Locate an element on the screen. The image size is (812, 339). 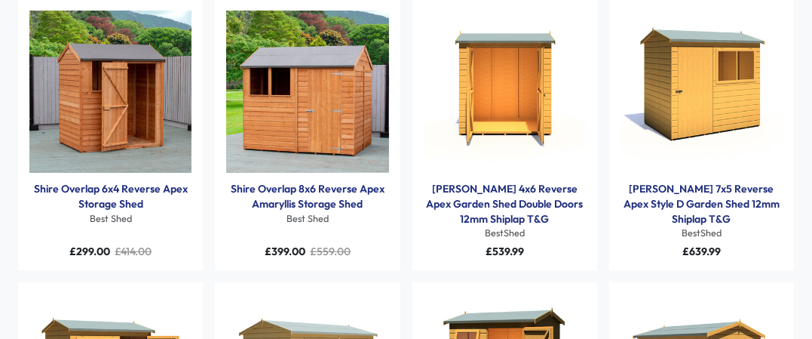
a: Products: Shire Overlap 8x6 Reverse Apex Amaryllis Storage Shed is located at coordinates (307, 91).